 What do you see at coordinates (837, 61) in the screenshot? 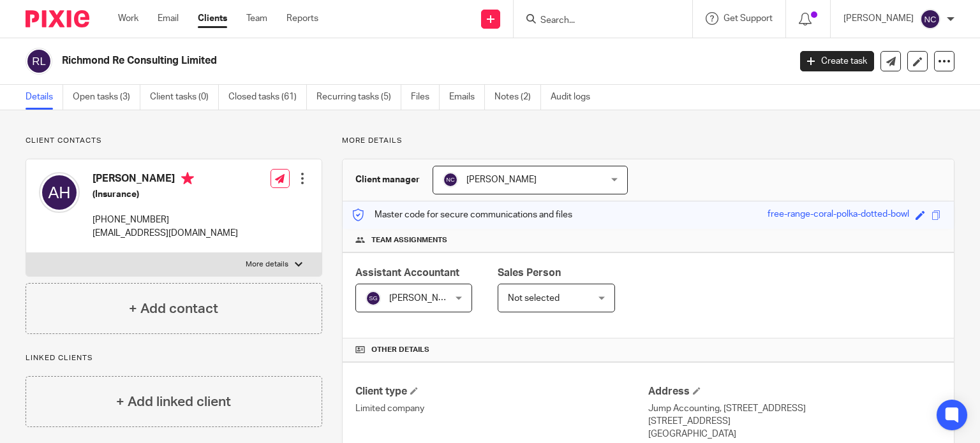
I see `a: Create task` at bounding box center [837, 61].